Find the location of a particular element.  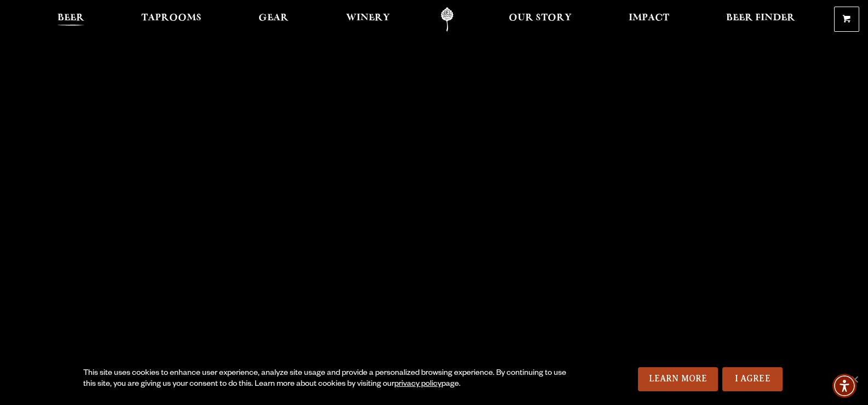

a: Impact is located at coordinates (649, 19).